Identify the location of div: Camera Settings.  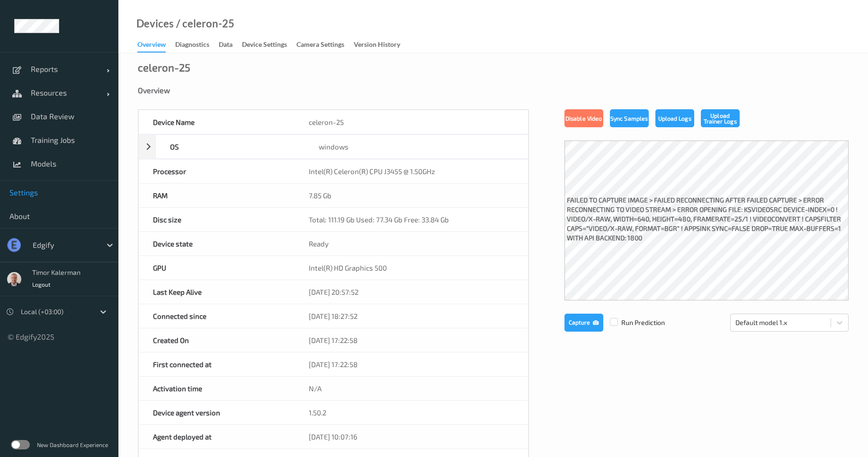
(320, 46).